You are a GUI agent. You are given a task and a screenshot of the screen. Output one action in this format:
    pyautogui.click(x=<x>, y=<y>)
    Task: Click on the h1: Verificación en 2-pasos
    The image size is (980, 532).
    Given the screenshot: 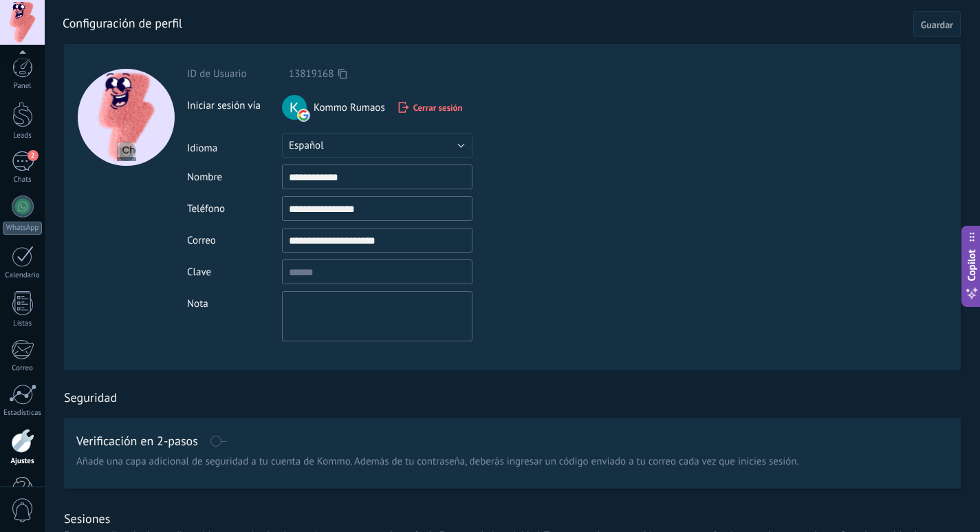 What is the action you would take?
    pyautogui.click(x=137, y=441)
    